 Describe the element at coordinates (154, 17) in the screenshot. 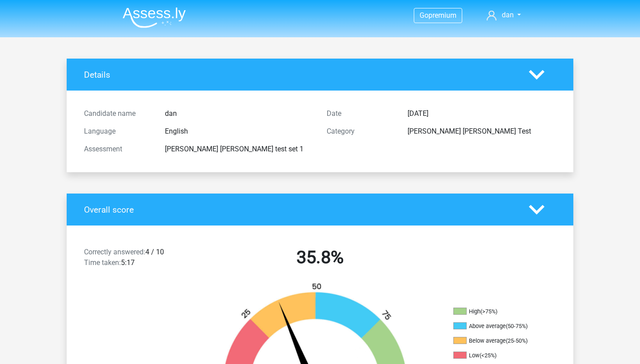

I see `img: Assessly` at that location.